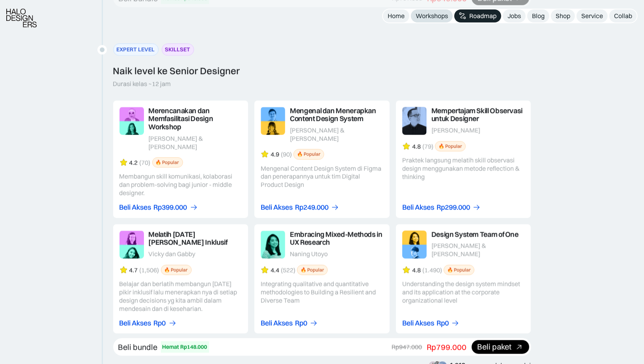 This screenshot has width=644, height=364. What do you see at coordinates (538, 15) in the screenshot?
I see `a: Blog` at bounding box center [538, 15].